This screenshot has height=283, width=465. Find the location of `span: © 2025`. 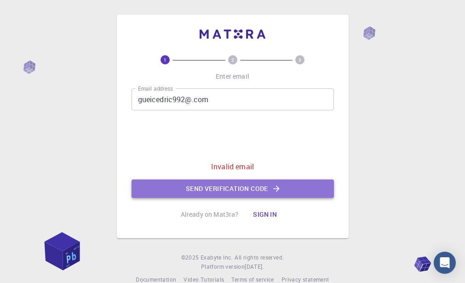

span: © 2025 is located at coordinates (191, 258).